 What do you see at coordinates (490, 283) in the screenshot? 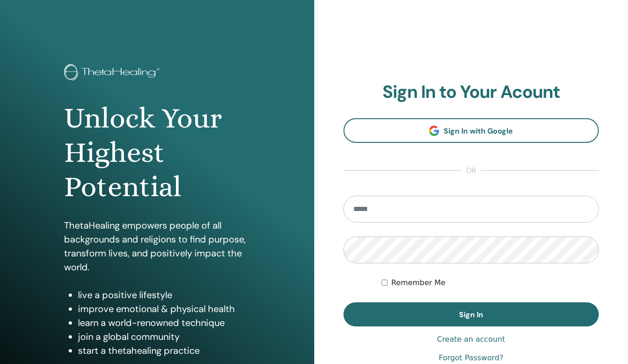
I see `div: Keep me authenticated indefinitely or until I manually logout` at bounding box center [490, 283].